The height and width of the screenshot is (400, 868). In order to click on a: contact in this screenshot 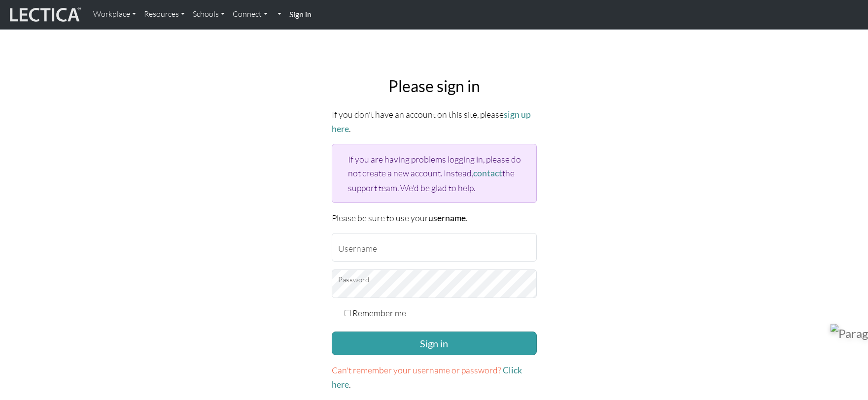, I will do `click(487, 173)`.